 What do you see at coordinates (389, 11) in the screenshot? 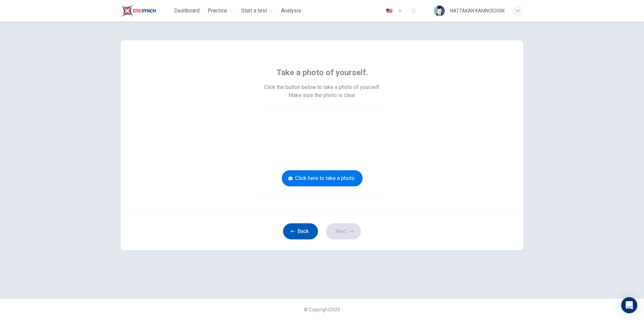
I see `img: en` at bounding box center [389, 11].